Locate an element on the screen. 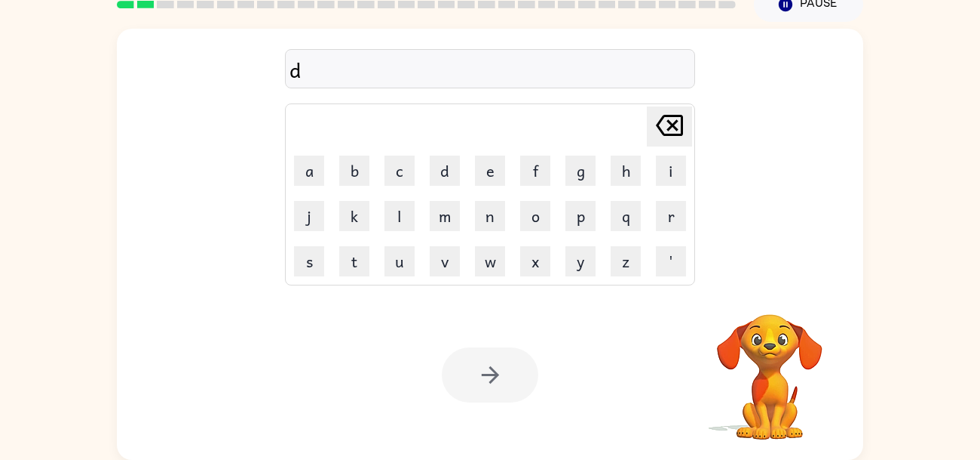 The image size is (980, 460). button: k is located at coordinates (354, 216).